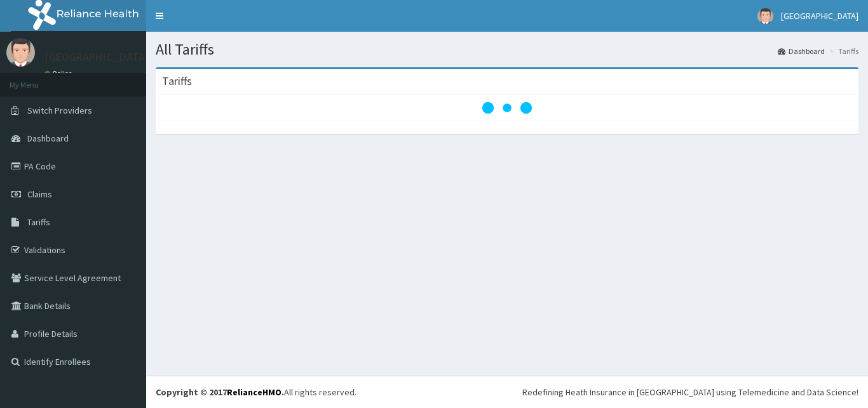  Describe the element at coordinates (801, 51) in the screenshot. I see `a: Dashboard` at that location.